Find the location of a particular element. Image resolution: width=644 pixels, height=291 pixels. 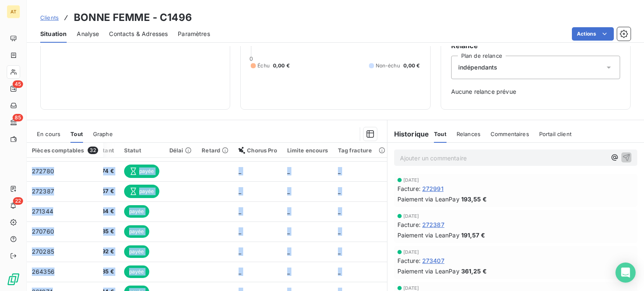

span: 32 is located at coordinates (93, 150).